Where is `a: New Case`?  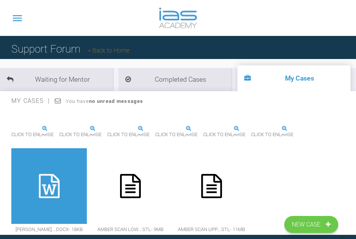
a: New Case is located at coordinates (311, 224).